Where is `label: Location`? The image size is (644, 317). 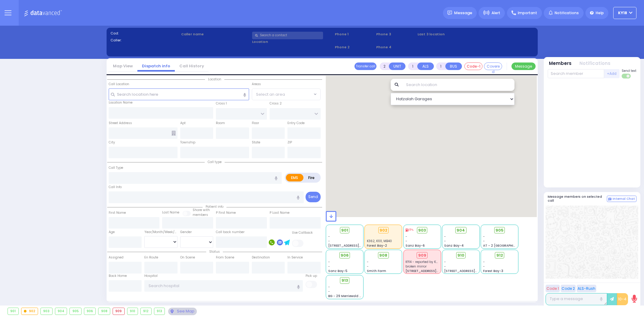 label: Location is located at coordinates (293, 42).